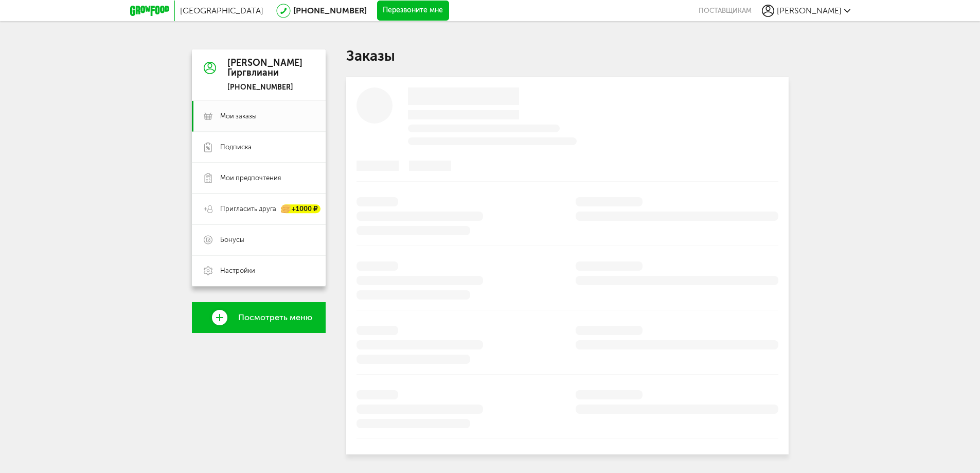 The image size is (980, 473). What do you see at coordinates (301, 209) in the screenshot?
I see `div: +1000 ₽` at bounding box center [301, 209].